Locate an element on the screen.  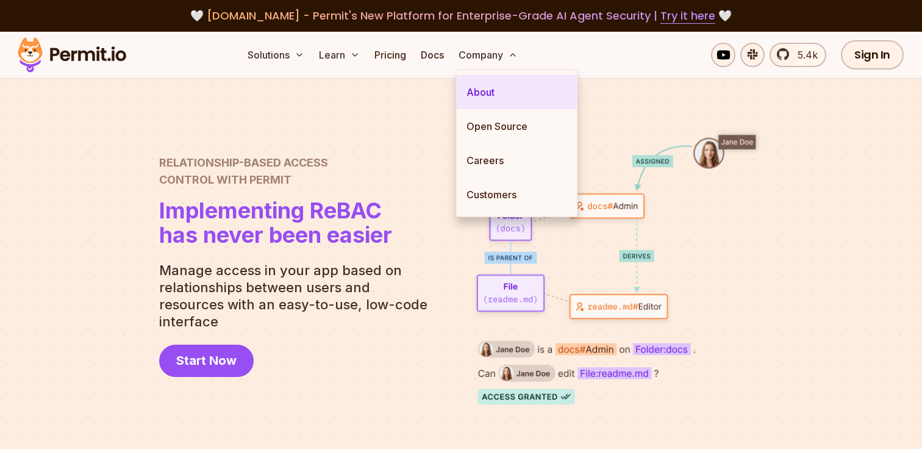
h1: has never been easier is located at coordinates (276, 223).